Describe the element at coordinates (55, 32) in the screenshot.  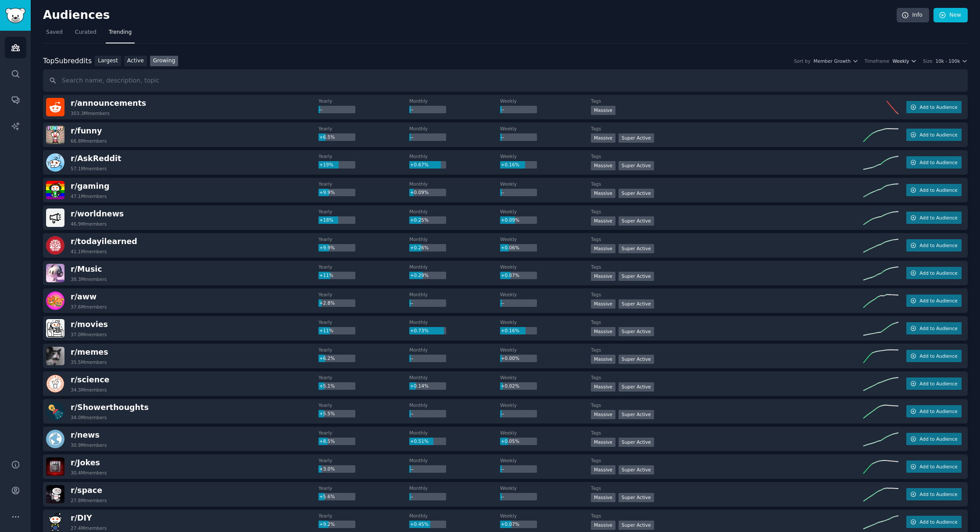
I see `span: Saved` at that location.